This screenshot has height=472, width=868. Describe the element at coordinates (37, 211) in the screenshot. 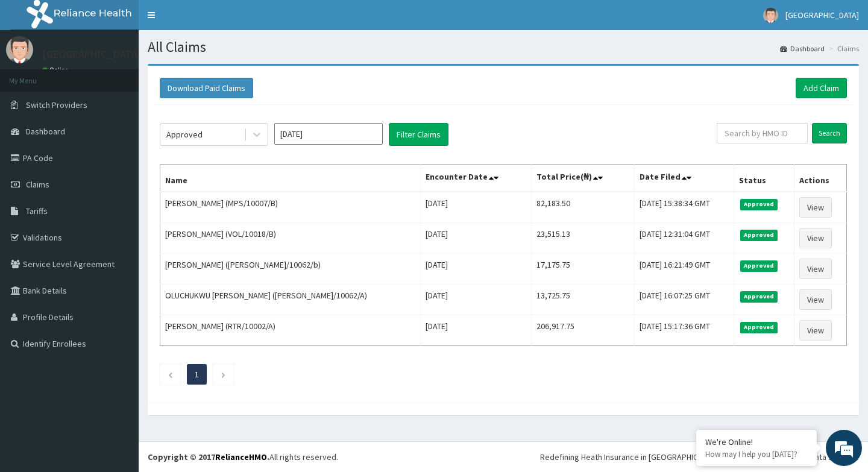

I see `span: Tariffs` at that location.